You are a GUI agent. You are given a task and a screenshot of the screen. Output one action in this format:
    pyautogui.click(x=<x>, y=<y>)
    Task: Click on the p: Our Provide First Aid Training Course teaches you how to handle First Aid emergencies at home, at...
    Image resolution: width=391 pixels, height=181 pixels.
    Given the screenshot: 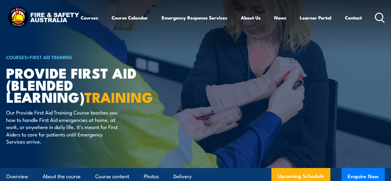 What is the action you would take?
    pyautogui.click(x=62, y=126)
    